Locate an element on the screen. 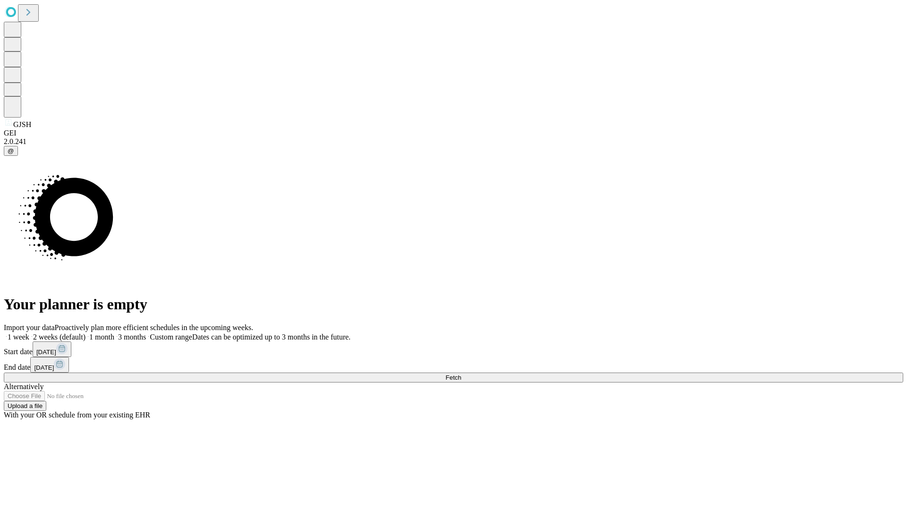 This screenshot has height=510, width=907. span: Dates can be optimized up to 3 months in the future. is located at coordinates (271, 337).